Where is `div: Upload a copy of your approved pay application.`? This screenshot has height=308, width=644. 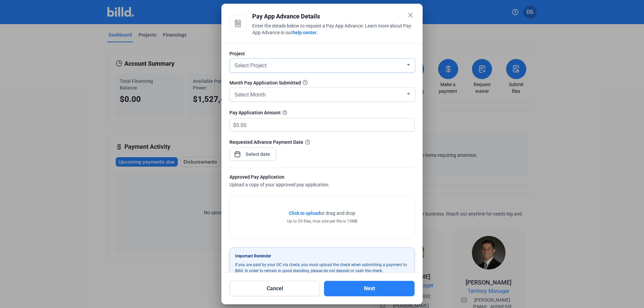
div: Upload a copy of your approved pay application. is located at coordinates (322, 182).